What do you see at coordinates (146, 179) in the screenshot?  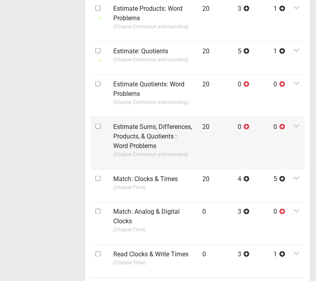 I see `label: Match: Clocks & Times` at bounding box center [146, 179].